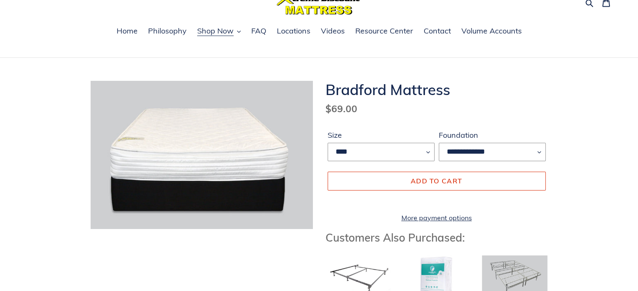 The image size is (638, 291). I want to click on a: Philosophy, so click(167, 31).